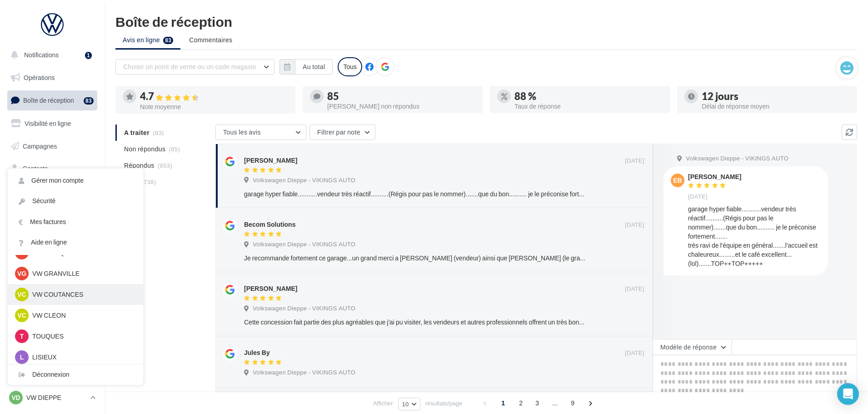 This screenshot has height=414, width=868. What do you see at coordinates (677, 181) in the screenshot?
I see `span: EB` at bounding box center [677, 181].